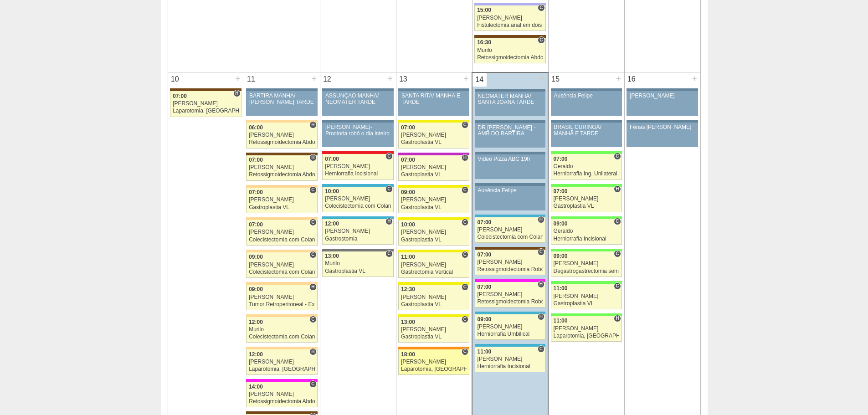  I want to click on a: BRASIL CURINGA/ MANHÃ E TARDE, so click(586, 135).